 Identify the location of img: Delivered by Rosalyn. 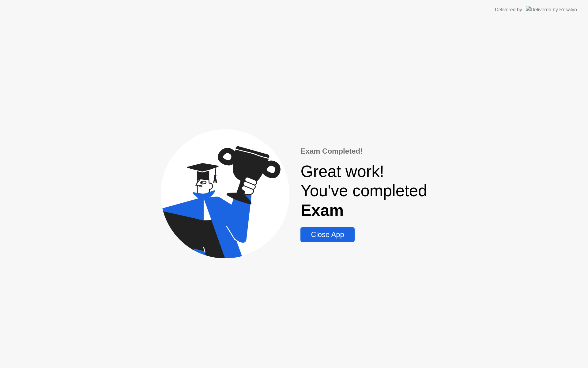
(552, 10).